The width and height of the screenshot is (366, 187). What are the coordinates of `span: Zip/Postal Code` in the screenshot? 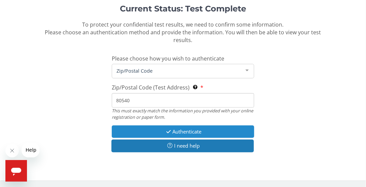 It's located at (178, 71).